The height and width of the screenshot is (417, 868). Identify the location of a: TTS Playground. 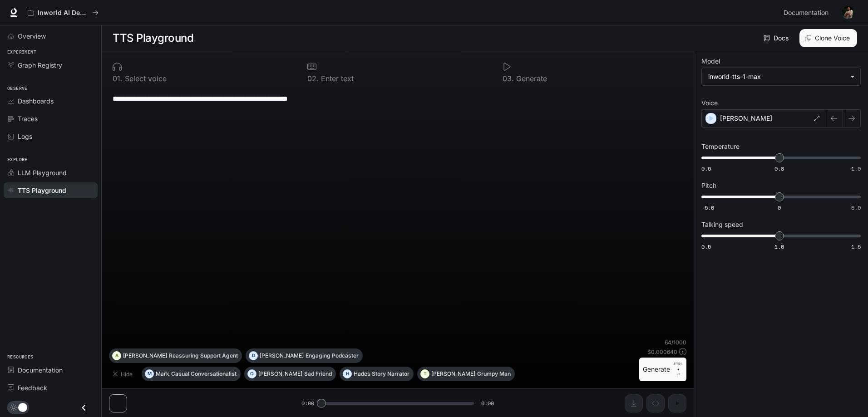
(50, 190).